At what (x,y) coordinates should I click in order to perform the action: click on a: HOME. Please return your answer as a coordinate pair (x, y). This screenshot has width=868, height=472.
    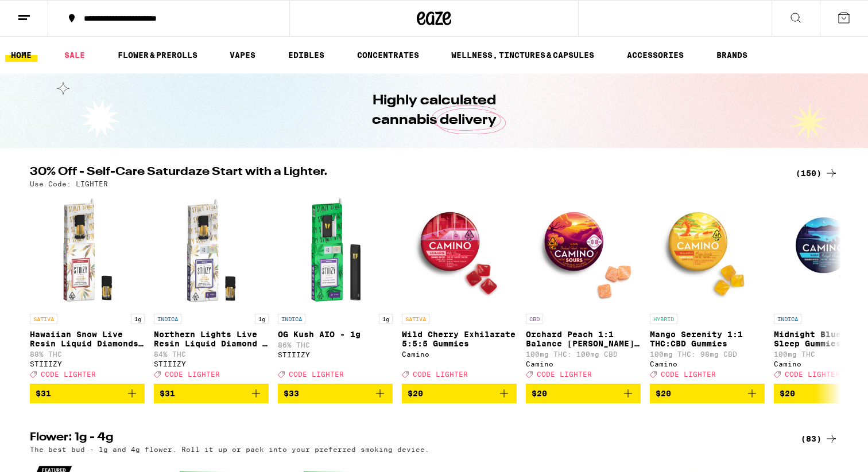
    Looking at the image, I should click on (22, 55).